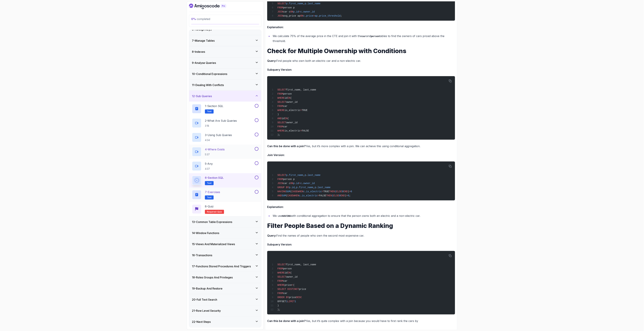  Describe the element at coordinates (336, 192) in the screenshot. I see `span: 1` at that location.